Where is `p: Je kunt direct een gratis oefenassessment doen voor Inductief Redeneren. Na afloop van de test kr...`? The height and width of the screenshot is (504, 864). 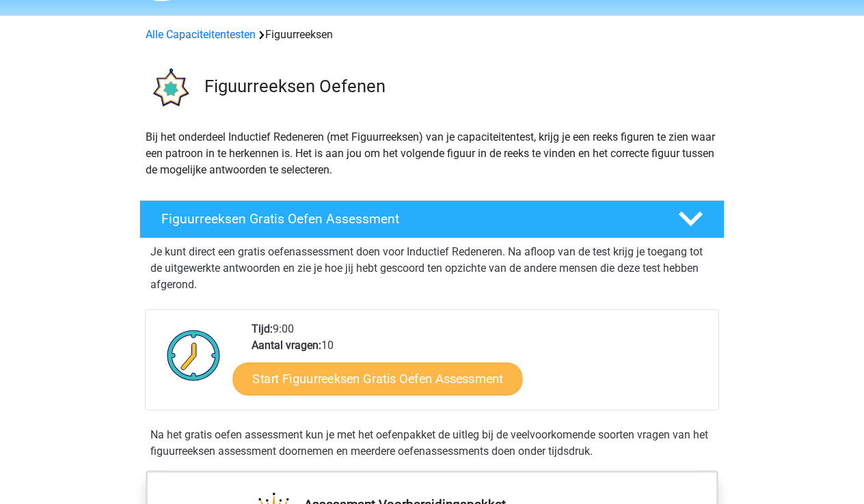
p: Je kunt direct een gratis oefenassessment doen voor Inductief Redeneren. Na afloop van de test kr... is located at coordinates (432, 269).